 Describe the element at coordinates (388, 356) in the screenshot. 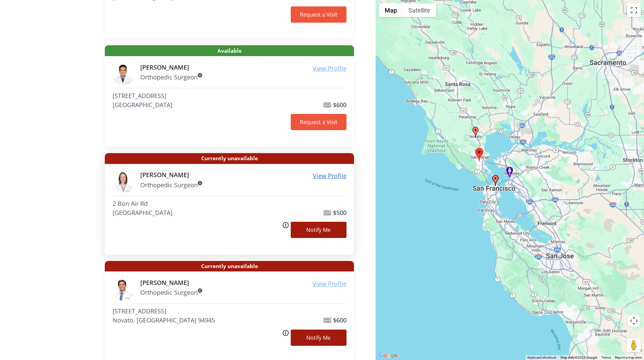

I see `a: Open this area in Google Maps (opens a new window)` at that location.